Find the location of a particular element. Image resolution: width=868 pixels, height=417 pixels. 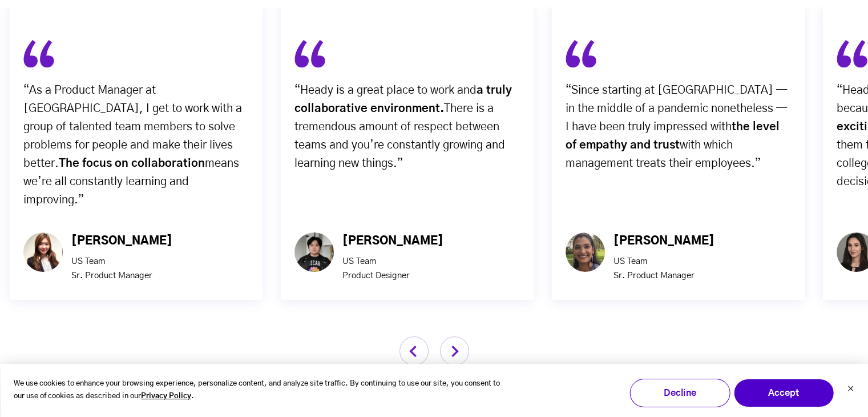

img: rightArrow is located at coordinates (454, 351).